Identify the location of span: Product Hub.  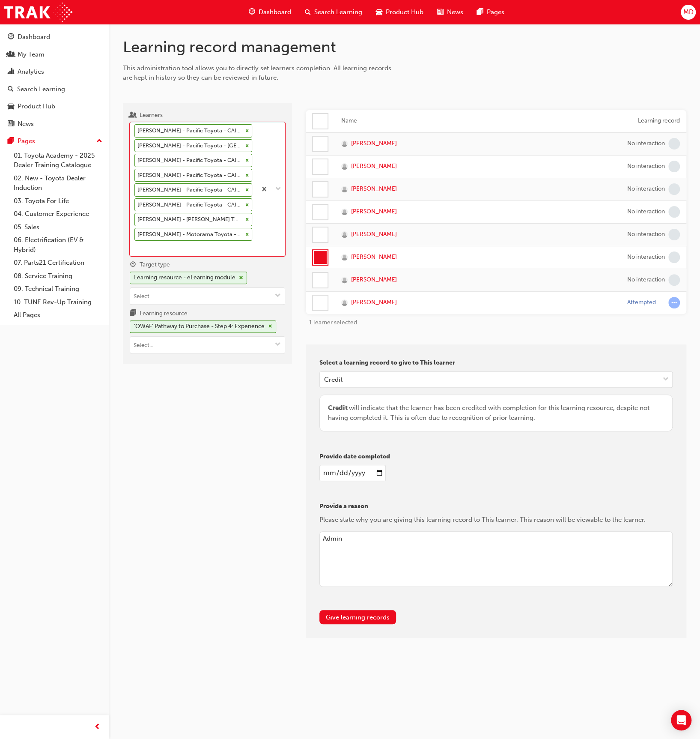
(405, 12).